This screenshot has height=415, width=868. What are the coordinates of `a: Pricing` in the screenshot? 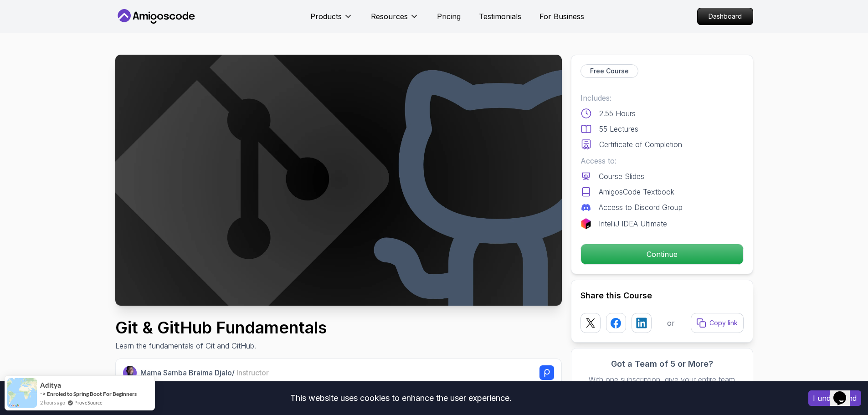 It's located at (449, 16).